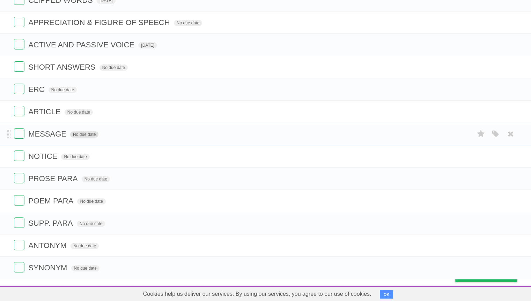 This screenshot has width=531, height=301. Describe the element at coordinates (491, 276) in the screenshot. I see `span: Buy me a coffee` at that location.